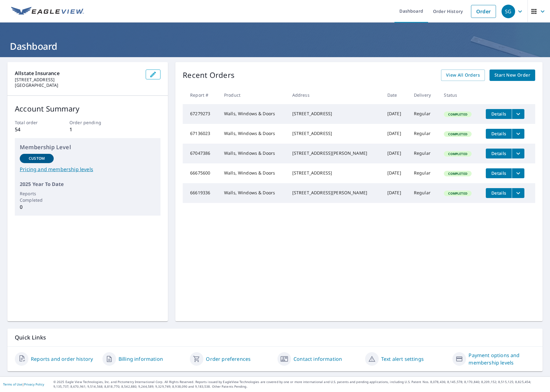 The height and width of the screenshot is (392, 550). Describe the element at coordinates (518, 154) in the screenshot. I see `button: filesDropdownBtn-67047386` at that location.